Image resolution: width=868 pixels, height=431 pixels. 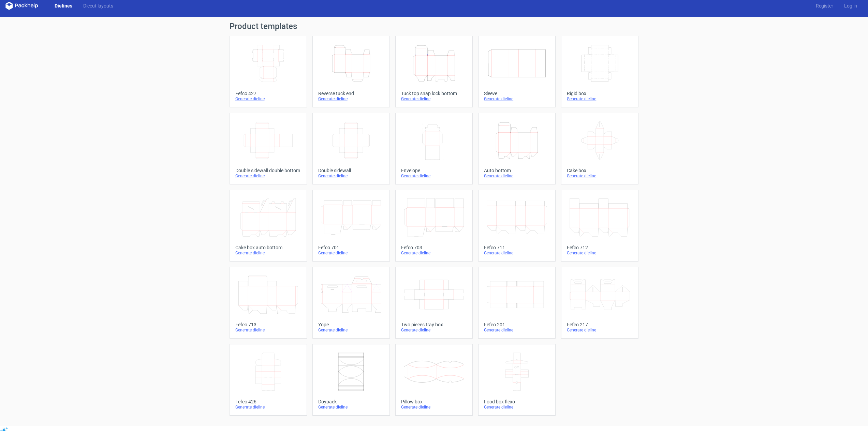 I want to click on a: Fefco 711Generate dieline, so click(x=517, y=226).